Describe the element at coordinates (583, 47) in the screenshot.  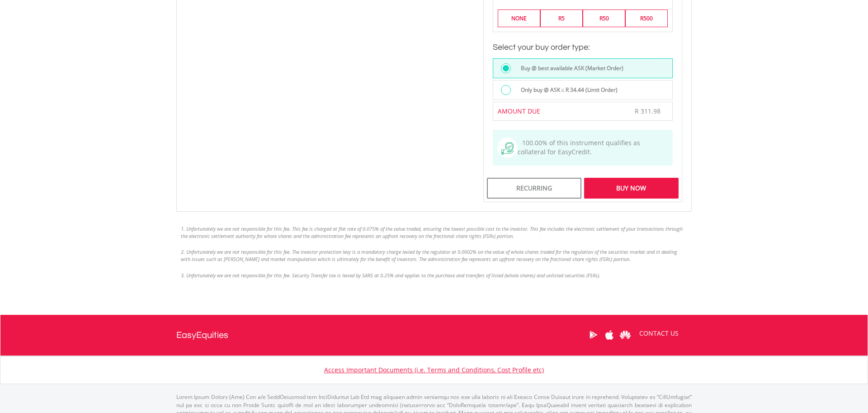
I see `h3: Select your buy order type:` at that location.